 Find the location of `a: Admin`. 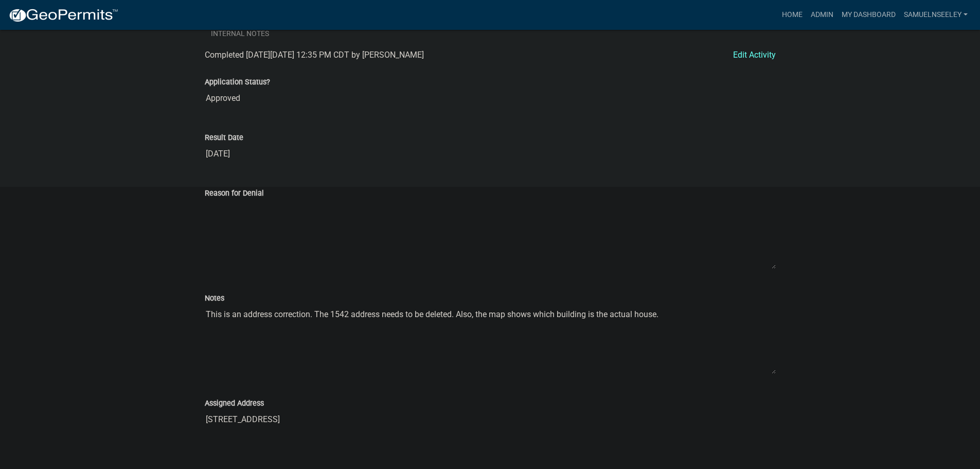

a: Admin is located at coordinates (822, 15).